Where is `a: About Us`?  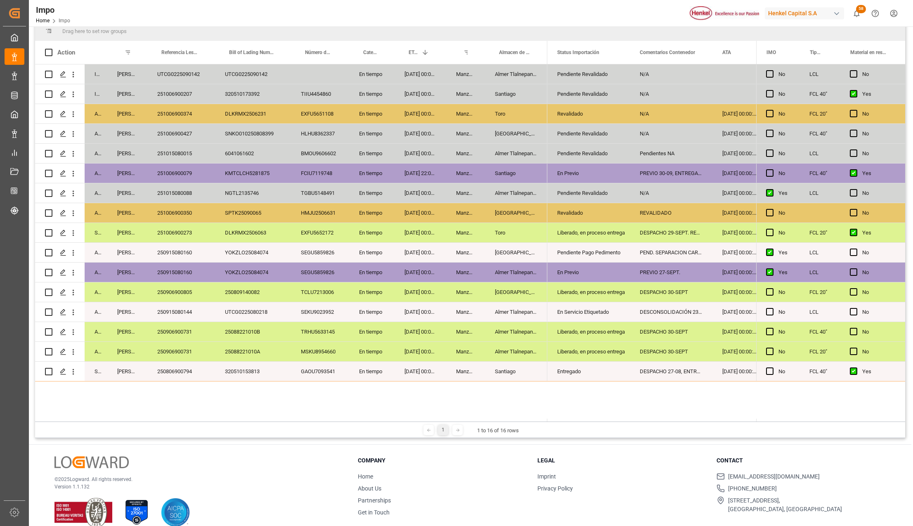
a: About Us is located at coordinates (369, 488).